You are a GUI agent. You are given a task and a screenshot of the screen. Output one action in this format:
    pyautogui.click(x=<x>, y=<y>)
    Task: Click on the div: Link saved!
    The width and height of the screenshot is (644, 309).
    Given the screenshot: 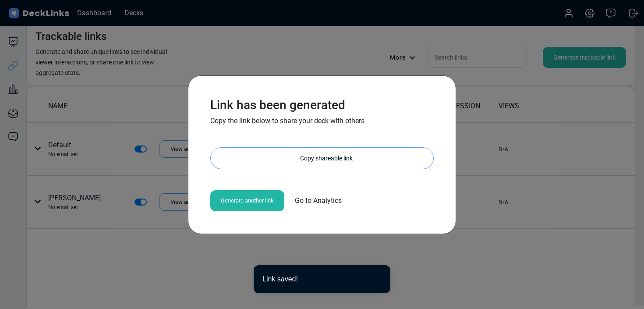 What is the action you would take?
    pyautogui.click(x=319, y=279)
    